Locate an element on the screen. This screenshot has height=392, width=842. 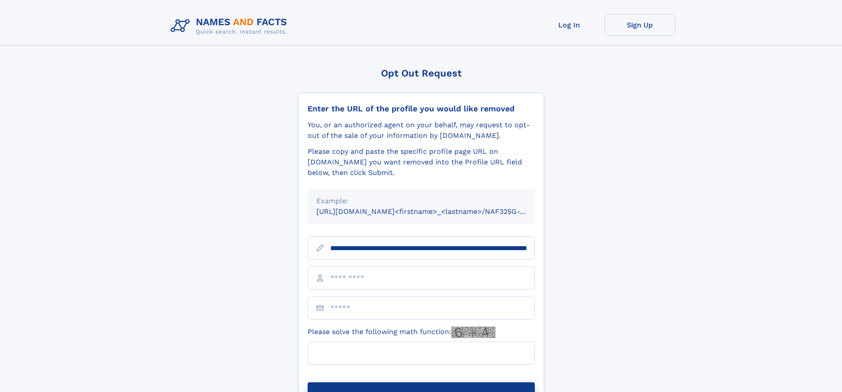
div: Enter the URL of the profile you would like removed is located at coordinates (421, 109).